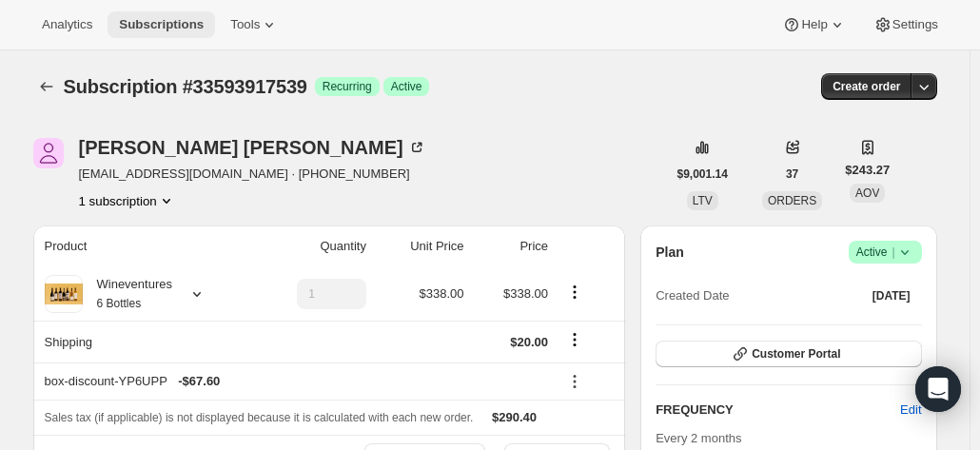 Image resolution: width=980 pixels, height=450 pixels. What do you see at coordinates (512, 246) in the screenshot?
I see `th: Price` at bounding box center [512, 246].